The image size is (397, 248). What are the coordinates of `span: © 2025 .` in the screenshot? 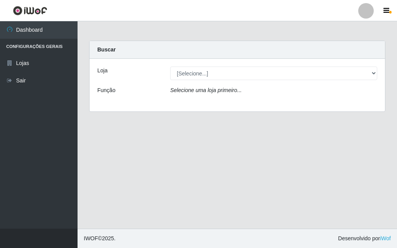 It's located at (100, 239).